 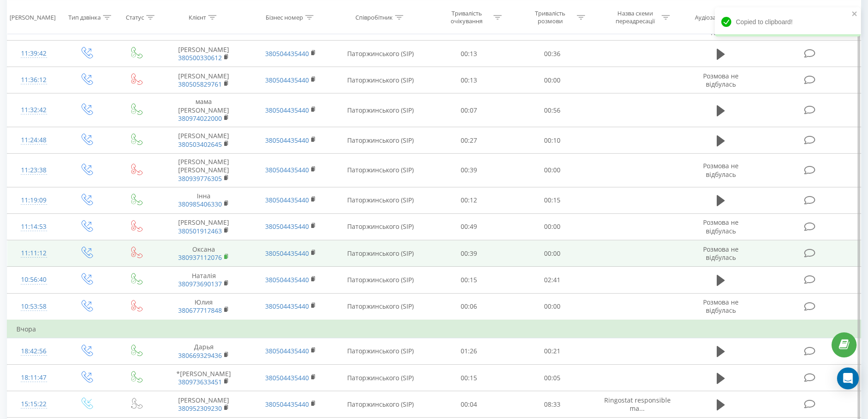 What do you see at coordinates (203, 200) in the screenshot?
I see `td: Інна` at bounding box center [203, 200].